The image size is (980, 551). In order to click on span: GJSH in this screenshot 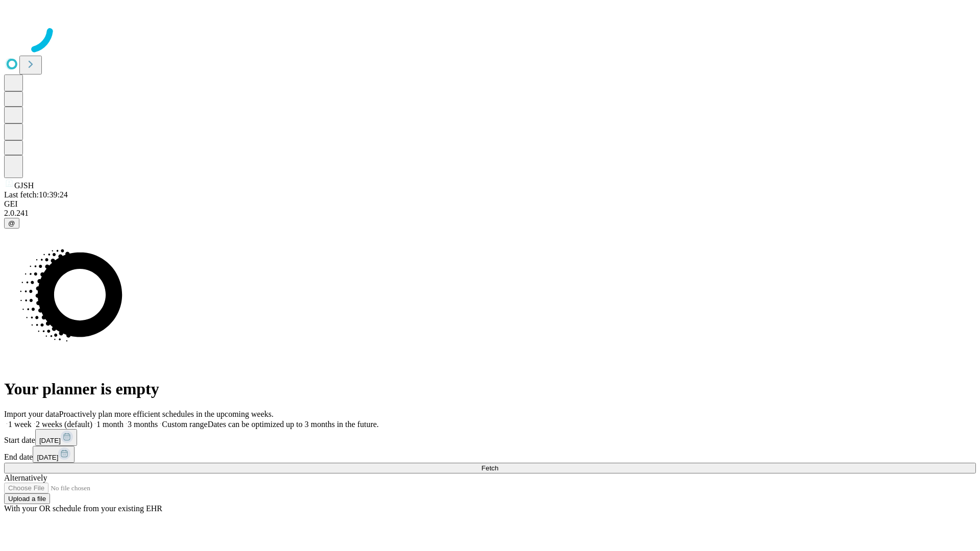, I will do `click(24, 185)`.